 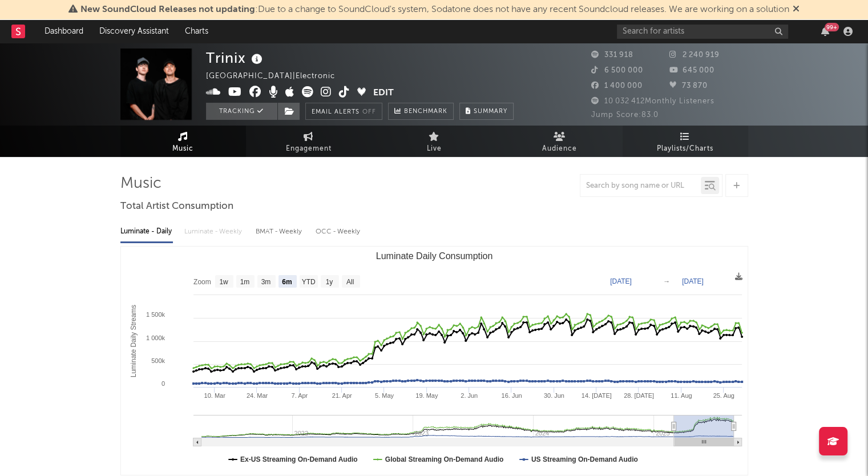 What do you see at coordinates (197, 31) in the screenshot?
I see `a: Charts` at bounding box center [197, 31].